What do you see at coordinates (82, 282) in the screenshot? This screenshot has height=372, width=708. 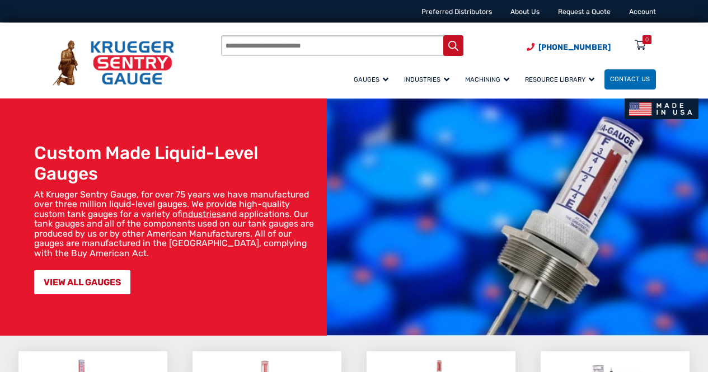 I see `a: VIEW ALL GAUGES` at bounding box center [82, 282].